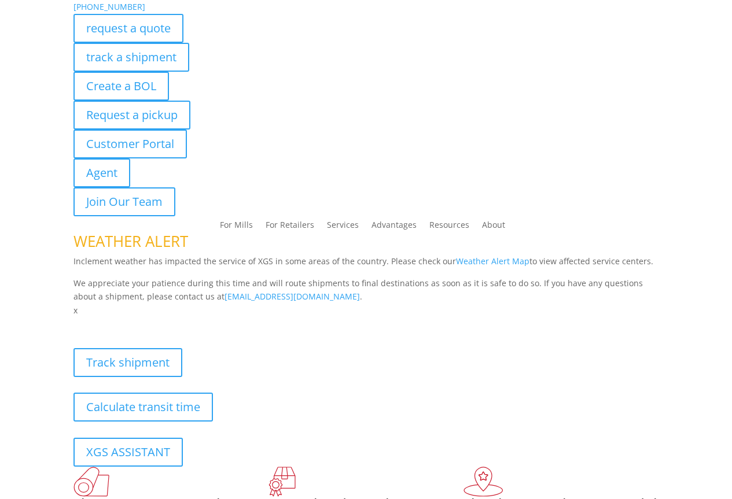  I want to click on p: We appreciate your patience during this time and will route shipments to final destinations as so..., so click(366, 290).